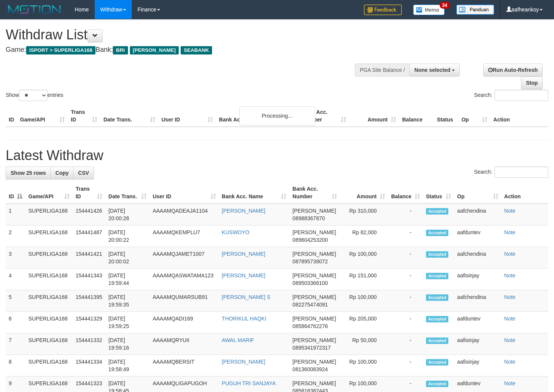 The image size is (554, 392). I want to click on a: AWAL MARIF, so click(238, 341).